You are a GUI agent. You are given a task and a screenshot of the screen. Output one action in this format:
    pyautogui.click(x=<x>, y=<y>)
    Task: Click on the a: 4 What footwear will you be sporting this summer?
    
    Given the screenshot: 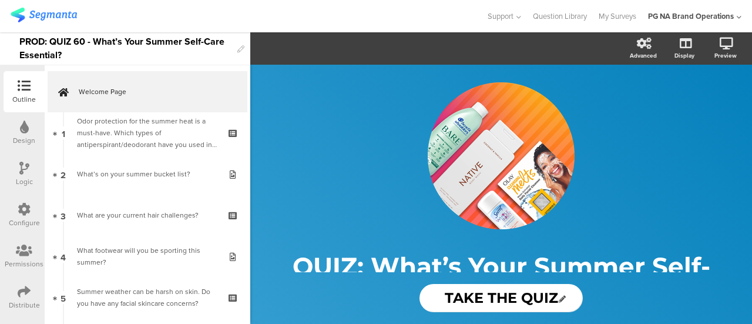 What is the action you would take?
    pyautogui.click(x=148, y=256)
    